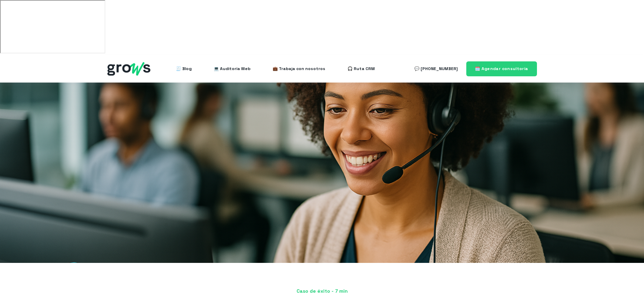  What do you see at coordinates (361, 69) in the screenshot?
I see `span: 🎧 Ruta CRM` at bounding box center [361, 69].